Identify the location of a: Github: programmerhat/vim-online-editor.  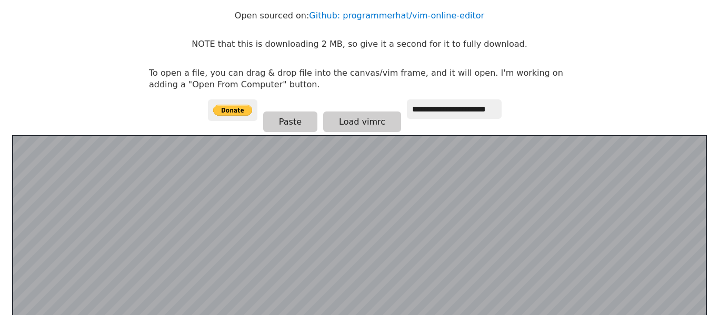
(396, 15).